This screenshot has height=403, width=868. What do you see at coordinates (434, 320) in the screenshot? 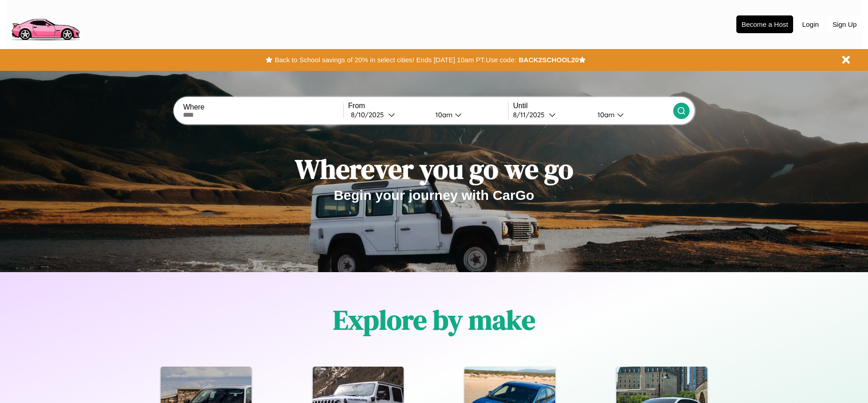
I see `h1: Explore by make` at bounding box center [434, 320].